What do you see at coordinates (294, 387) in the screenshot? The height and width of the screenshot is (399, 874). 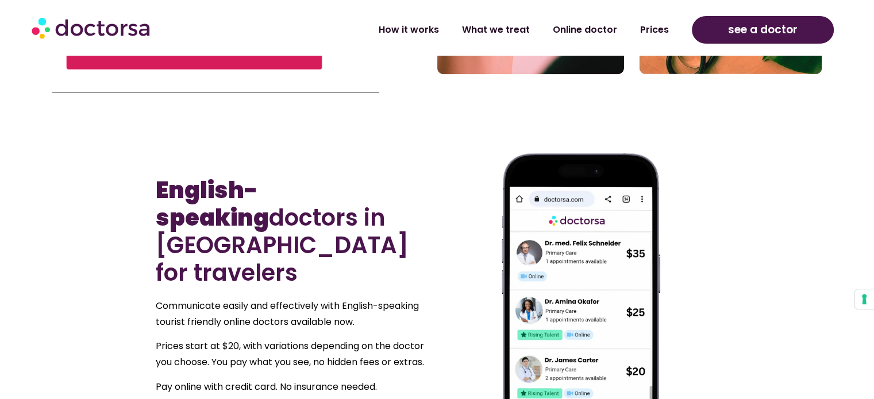 I see `p: Pay online with credit card. No insurance needed.` at bounding box center [294, 387].